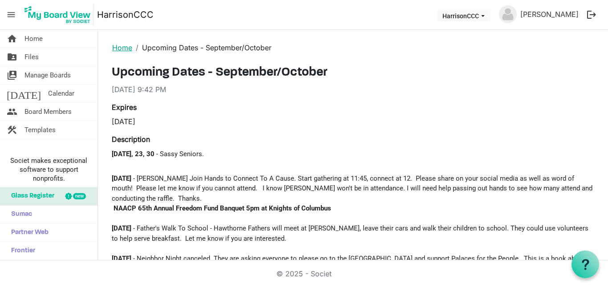 Image resolution: width=608 pixels, height=287 pixels. What do you see at coordinates (30, 196) in the screenshot?
I see `span: Glass Register` at bounding box center [30, 196].